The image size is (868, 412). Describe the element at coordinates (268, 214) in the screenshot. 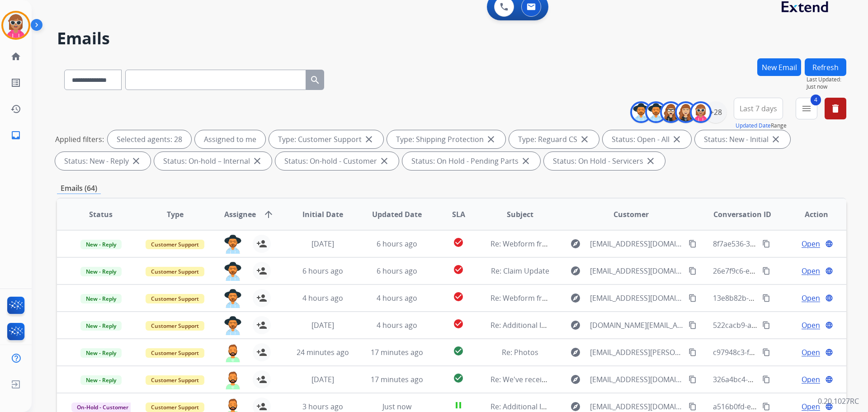

I see `mat-icon: arrow_upward` at that location.